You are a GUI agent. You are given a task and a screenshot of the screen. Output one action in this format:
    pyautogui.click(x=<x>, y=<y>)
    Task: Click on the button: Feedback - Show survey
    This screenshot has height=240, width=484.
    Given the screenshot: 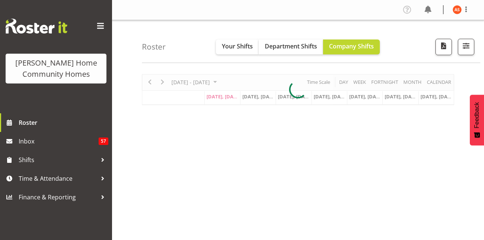 What is the action you would take?
    pyautogui.click(x=477, y=120)
    